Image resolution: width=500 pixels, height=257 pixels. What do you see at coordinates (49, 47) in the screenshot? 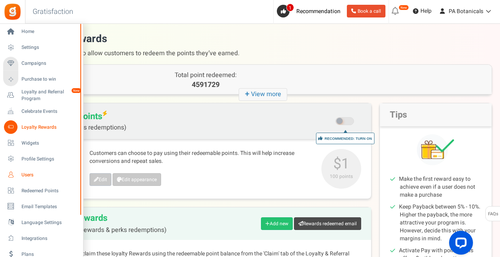
I see `span: Settings` at bounding box center [49, 47].